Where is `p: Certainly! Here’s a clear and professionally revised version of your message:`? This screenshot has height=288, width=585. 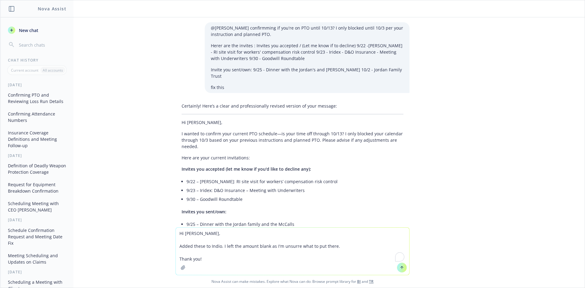 p: Certainly! Here’s a clear and professionally revised version of your message: is located at coordinates (292, 106).